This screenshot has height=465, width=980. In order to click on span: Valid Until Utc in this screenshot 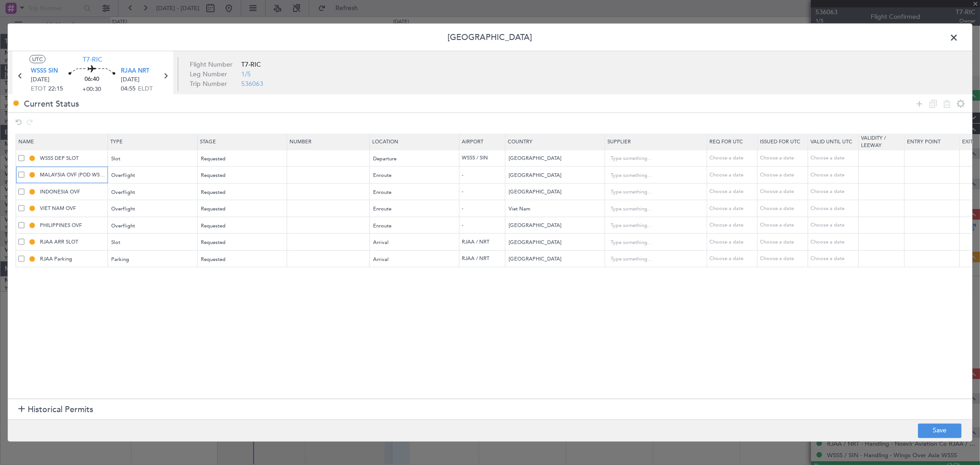, I will do `click(832, 141)`.